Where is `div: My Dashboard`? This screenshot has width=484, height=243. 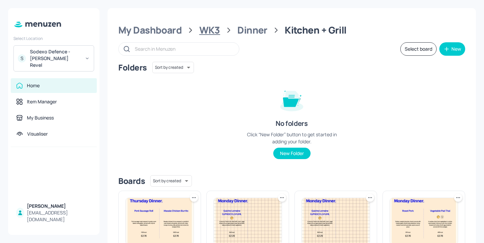
div: My Dashboard is located at coordinates (150, 30).